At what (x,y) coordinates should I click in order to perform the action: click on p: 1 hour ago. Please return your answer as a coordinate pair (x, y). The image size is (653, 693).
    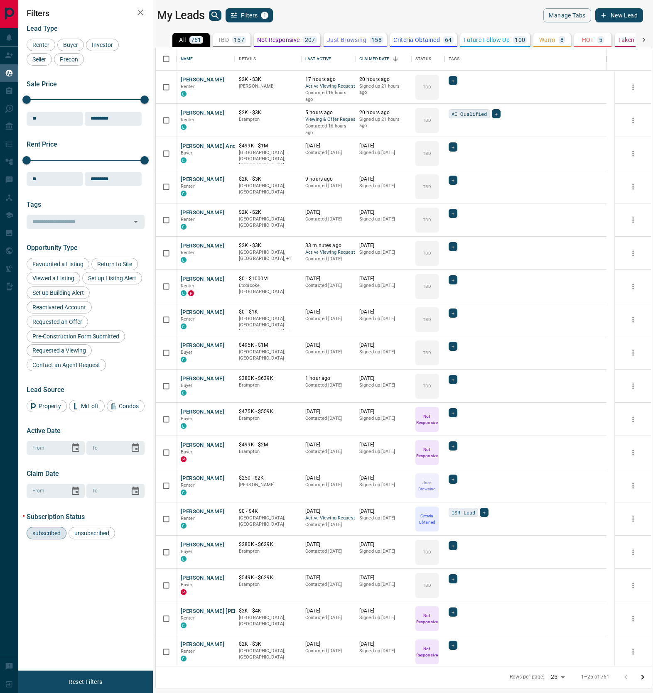
    Looking at the image, I should click on (328, 378).